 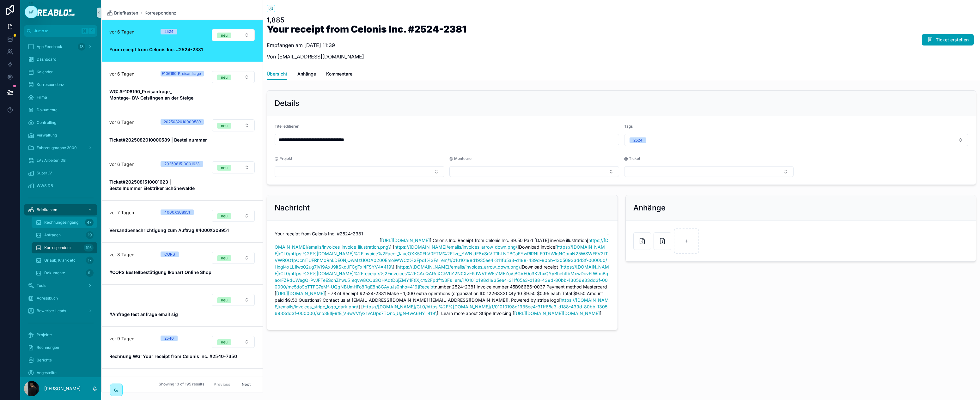 What do you see at coordinates (61, 46) in the screenshot?
I see `a: App Feedback13` at bounding box center [61, 46].